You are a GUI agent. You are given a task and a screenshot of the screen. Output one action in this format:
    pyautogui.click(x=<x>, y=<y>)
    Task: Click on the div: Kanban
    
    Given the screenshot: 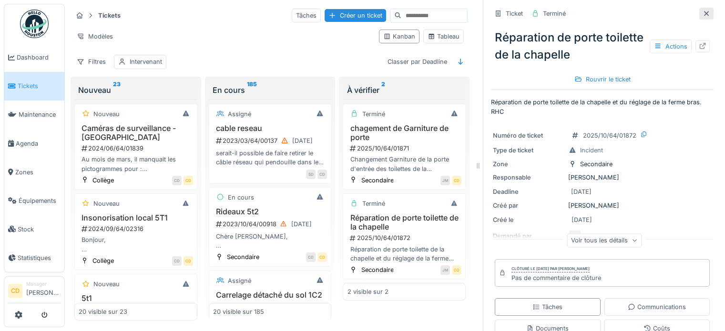 What is the action you would take?
    pyautogui.click(x=399, y=36)
    